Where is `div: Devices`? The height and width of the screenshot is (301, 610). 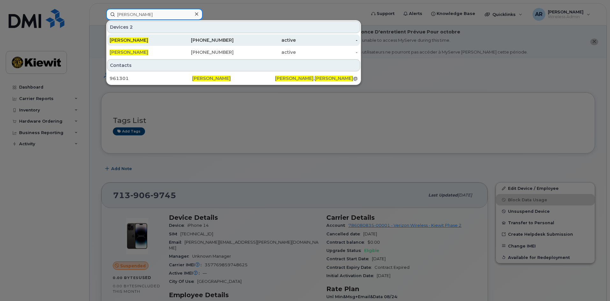
div: Devices is located at coordinates (234, 27).